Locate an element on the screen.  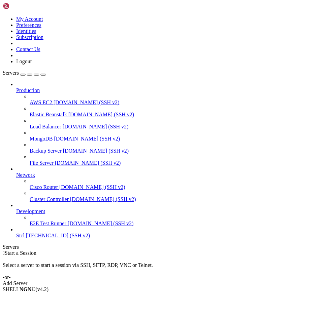
span: SHELL © is located at coordinates (26, 289).